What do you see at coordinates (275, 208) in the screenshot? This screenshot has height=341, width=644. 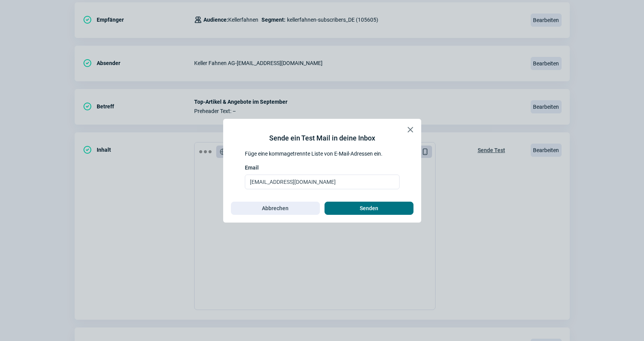 I see `span: Abbrechen` at bounding box center [275, 208].